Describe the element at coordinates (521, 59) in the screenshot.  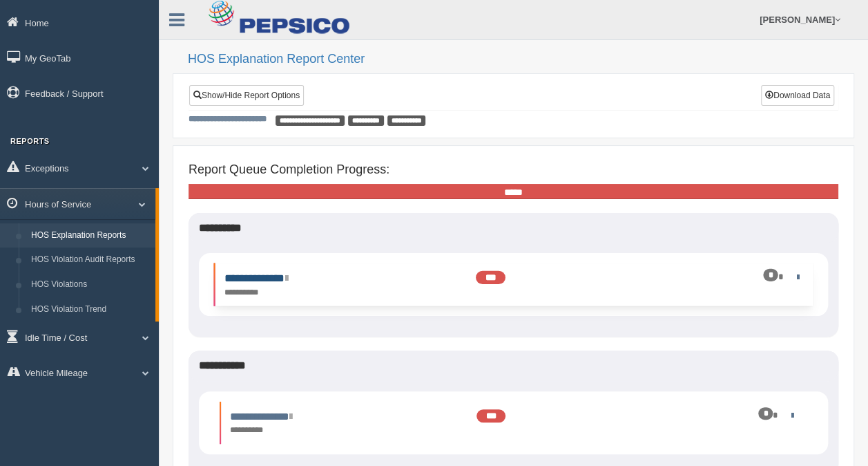
I see `h2: HOS Explanation Report Center` at that location.